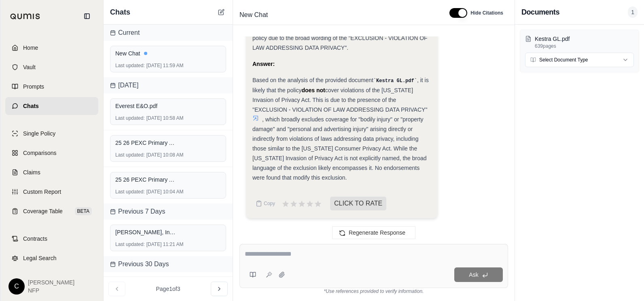 The height and width of the screenshot is (301, 644). Describe the element at coordinates (168, 289) in the screenshot. I see `span: Page 1 of 3` at that location.